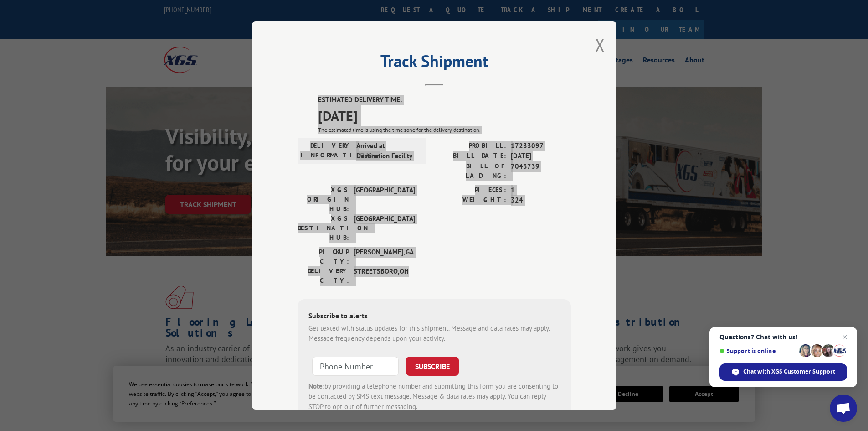 This screenshot has height=431, width=868. Describe the element at coordinates (541, 146) in the screenshot. I see `span: 17233097` at that location.